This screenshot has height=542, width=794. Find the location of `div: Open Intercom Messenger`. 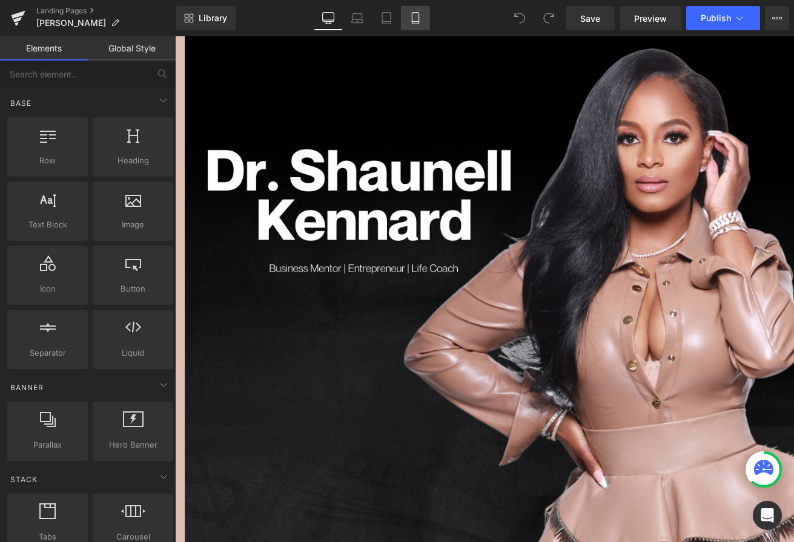

div: Open Intercom Messenger is located at coordinates (767, 516).